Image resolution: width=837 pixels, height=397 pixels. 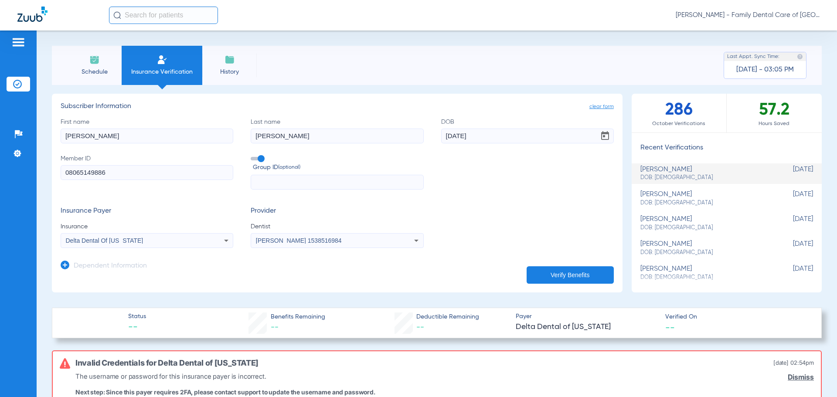 I want to click on button: Open calendar, so click(x=605, y=136).